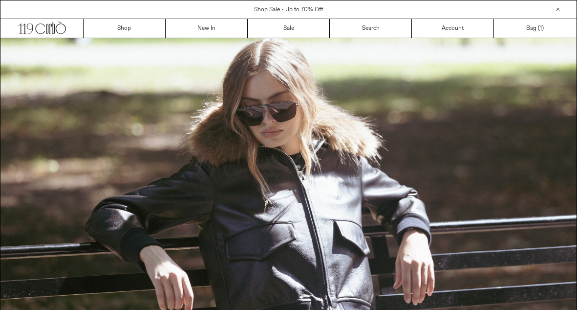 The height and width of the screenshot is (310, 577). What do you see at coordinates (453, 28) in the screenshot?
I see `a: Account` at bounding box center [453, 28].